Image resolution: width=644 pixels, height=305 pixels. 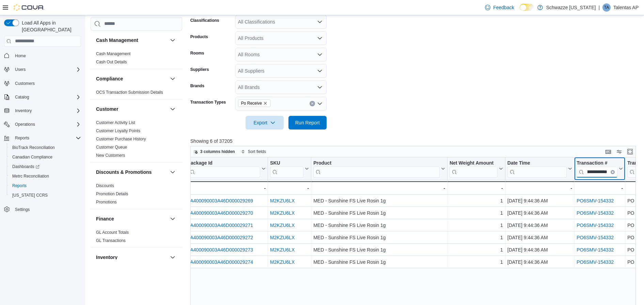 What do you see at coordinates (220, 226) in the screenshot?
I see `a: 1A400090003A46D000029271` at bounding box center [220, 226].